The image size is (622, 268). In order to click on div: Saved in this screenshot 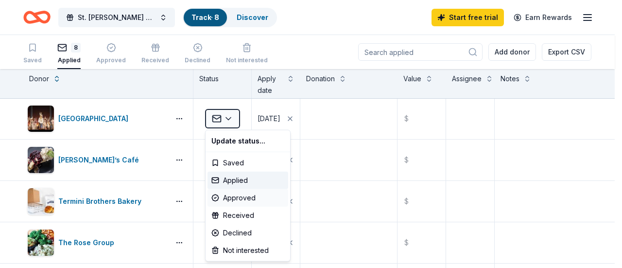, I will do `click(248, 163)`.